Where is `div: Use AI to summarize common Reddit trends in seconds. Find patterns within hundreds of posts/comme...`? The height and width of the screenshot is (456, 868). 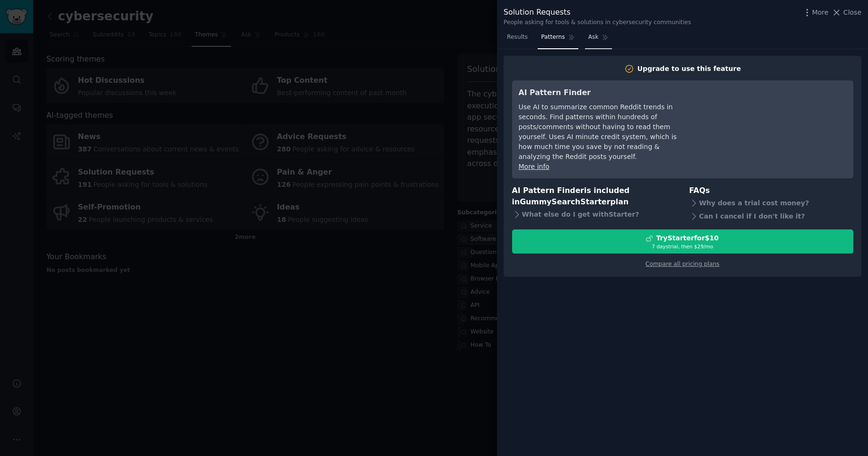 div: Use AI to summarize common Reddit trends in seconds. Find patterns within hundreds of posts/comme... is located at coordinates (605, 132).